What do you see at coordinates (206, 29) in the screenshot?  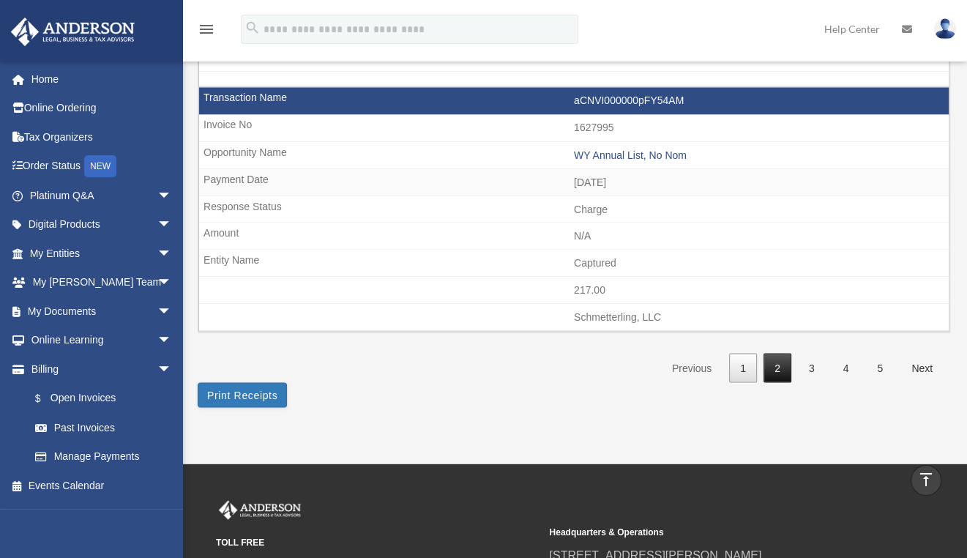 I see `i: menu` at bounding box center [206, 29].